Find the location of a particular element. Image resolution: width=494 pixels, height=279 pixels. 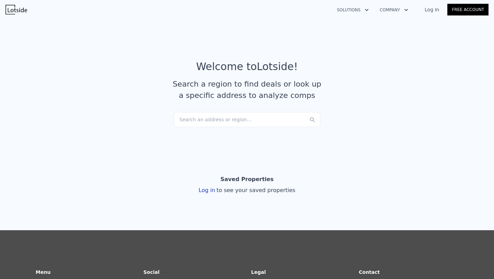

strong: Legal is located at coordinates (258, 272).